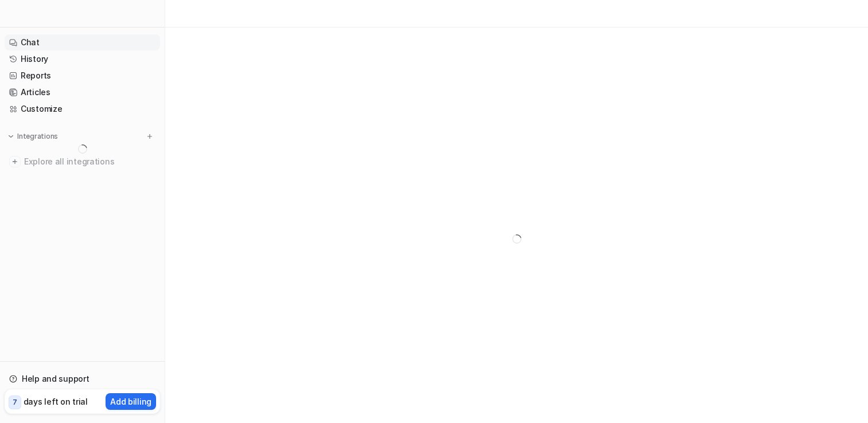 The width and height of the screenshot is (868, 423). I want to click on p: Integrations, so click(37, 137).